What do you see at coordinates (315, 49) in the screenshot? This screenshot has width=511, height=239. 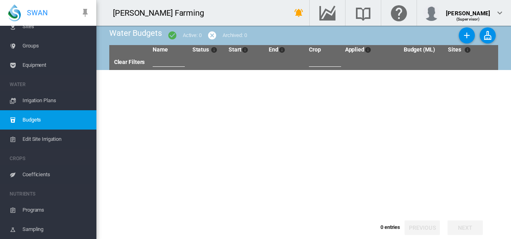 I see `a: Crop` at bounding box center [315, 49].